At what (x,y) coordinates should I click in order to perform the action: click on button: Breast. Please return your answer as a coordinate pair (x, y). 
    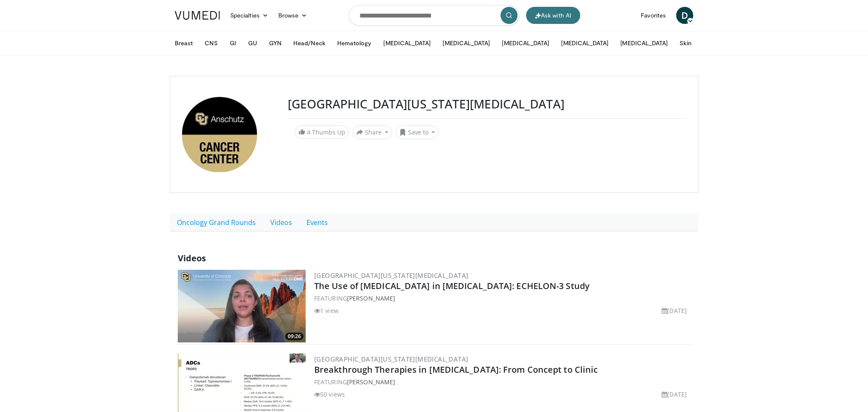
    Looking at the image, I should click on (184, 43).